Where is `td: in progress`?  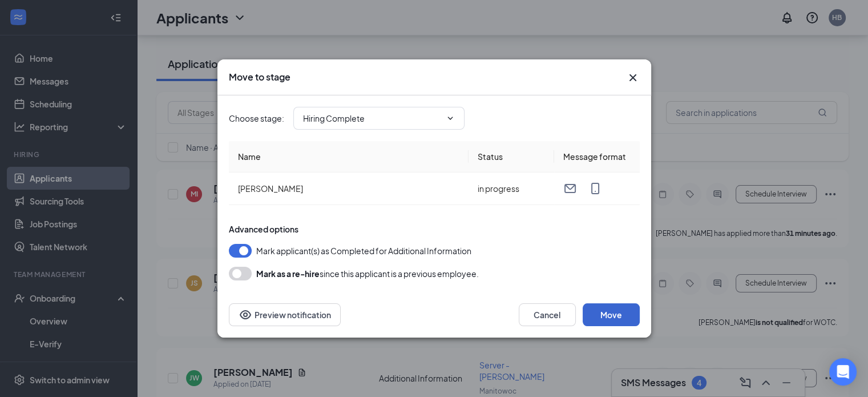
td: in progress is located at coordinates (511, 188).